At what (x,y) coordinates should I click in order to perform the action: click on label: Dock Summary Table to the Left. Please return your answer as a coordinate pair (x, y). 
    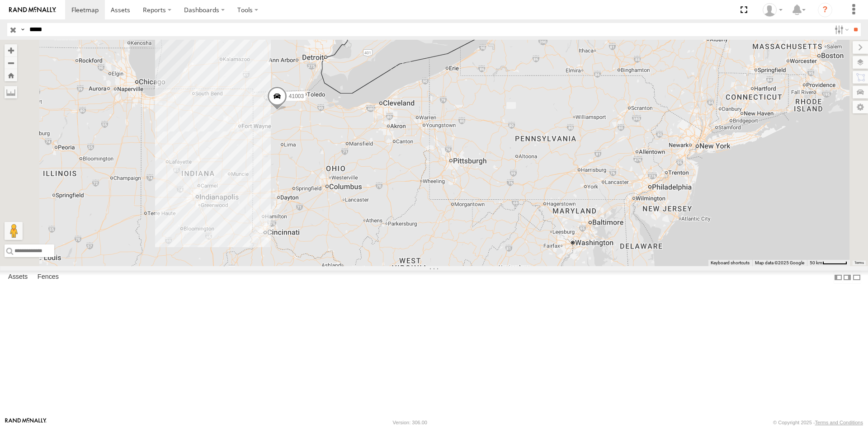
    Looking at the image, I should click on (838, 277).